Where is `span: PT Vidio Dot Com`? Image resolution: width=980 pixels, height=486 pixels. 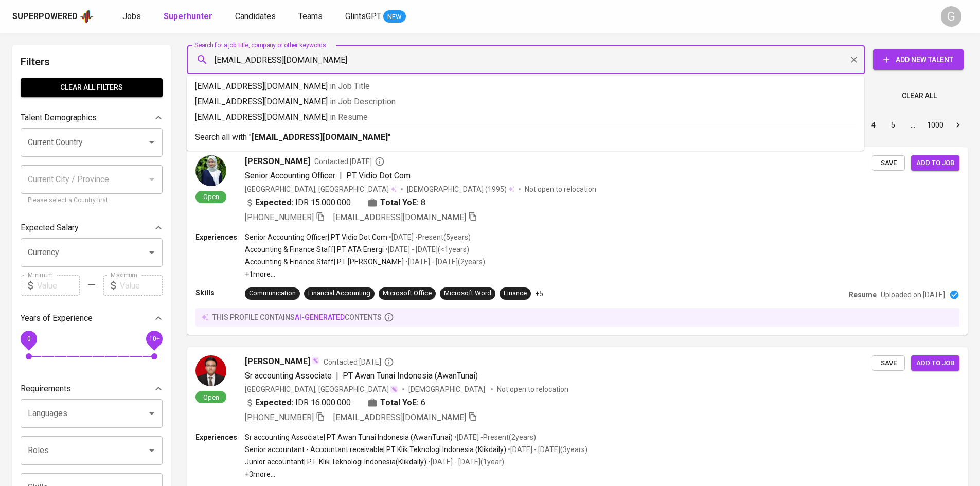 span: PT Vidio Dot Com is located at coordinates (378, 175).